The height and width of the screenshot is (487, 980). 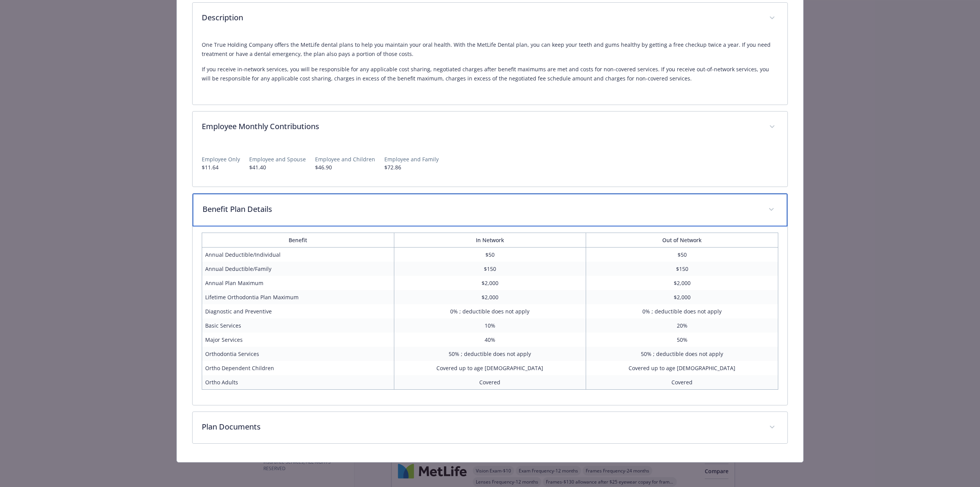 I want to click on p: Employee Monthly Contributions, so click(x=481, y=126).